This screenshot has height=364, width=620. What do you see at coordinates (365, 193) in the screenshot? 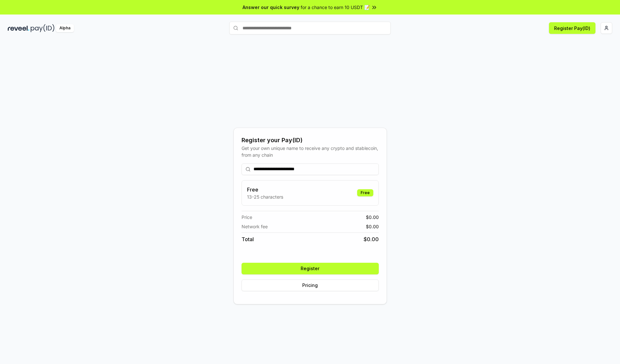
I see `div: Free` at bounding box center [365, 193].